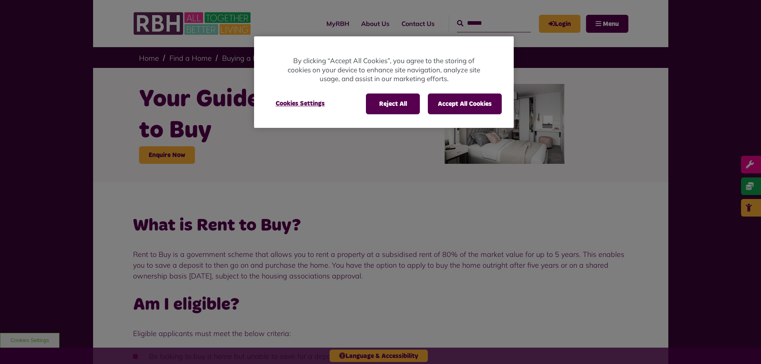  Describe the element at coordinates (384, 82) in the screenshot. I see `div: Cookie banner` at that location.